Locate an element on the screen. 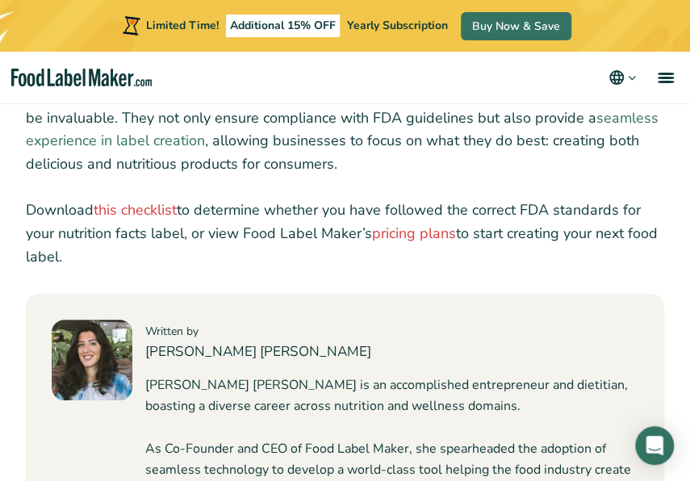 Image resolution: width=690 pixels, height=481 pixels. a: this checklist is located at coordinates (135, 210).